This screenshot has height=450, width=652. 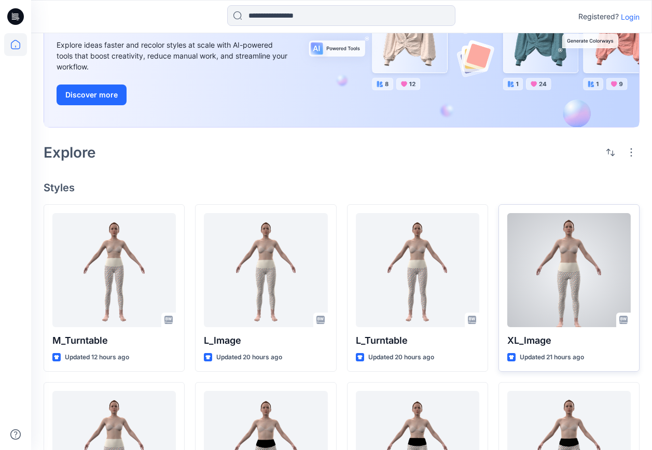 I want to click on a: M_Turntable, so click(x=114, y=270).